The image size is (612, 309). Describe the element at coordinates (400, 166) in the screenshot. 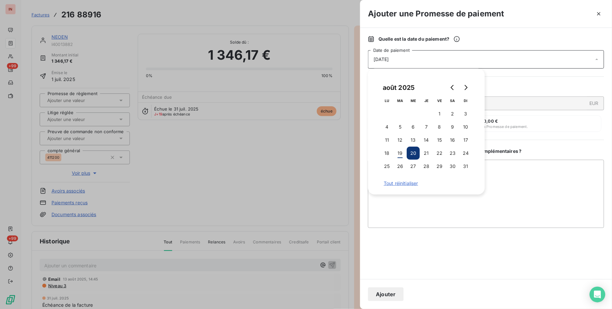

I see `button: 26` at that location.